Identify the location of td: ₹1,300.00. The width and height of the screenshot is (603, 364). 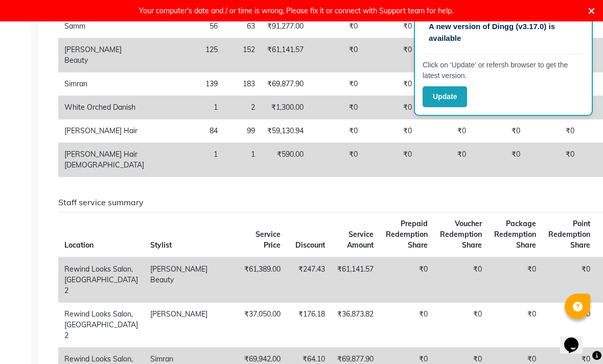
(285, 108).